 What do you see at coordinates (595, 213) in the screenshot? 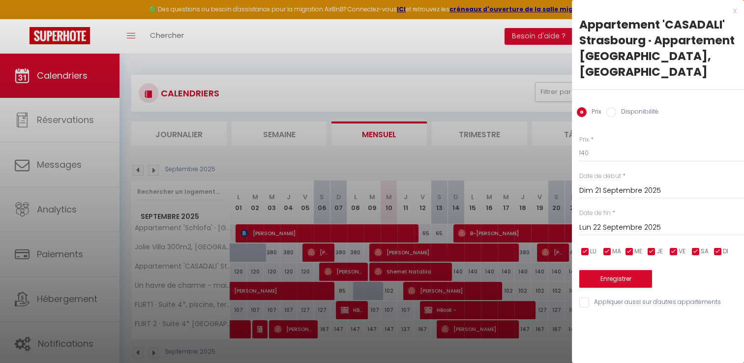
I see `label: Date de fin` at bounding box center [595, 213].